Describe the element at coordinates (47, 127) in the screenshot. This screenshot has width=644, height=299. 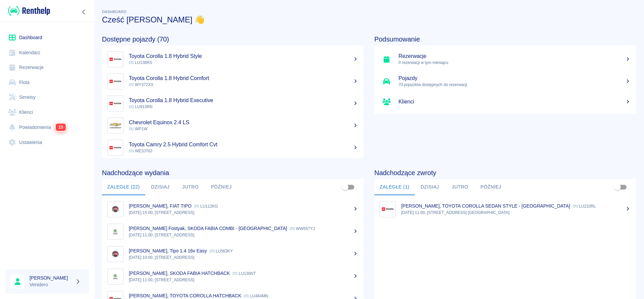
I see `a: Powiadomienia13` at that location.